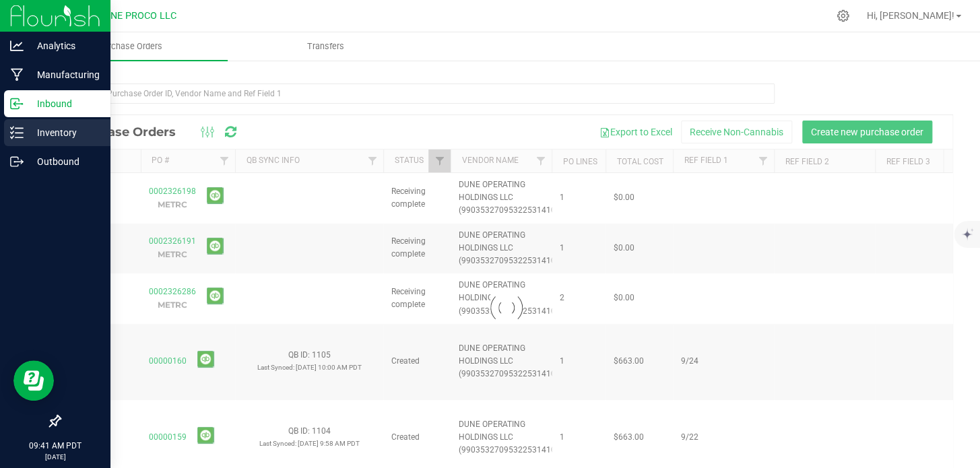 The width and height of the screenshot is (980, 468). What do you see at coordinates (17, 46) in the screenshot?
I see `inline-svg: Analytics` at bounding box center [17, 46].